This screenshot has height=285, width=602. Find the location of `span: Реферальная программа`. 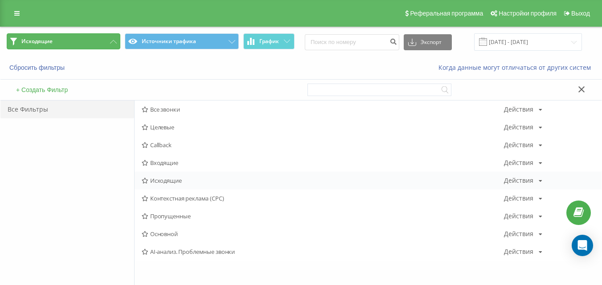

span: Реферальная программа is located at coordinates (446, 13).